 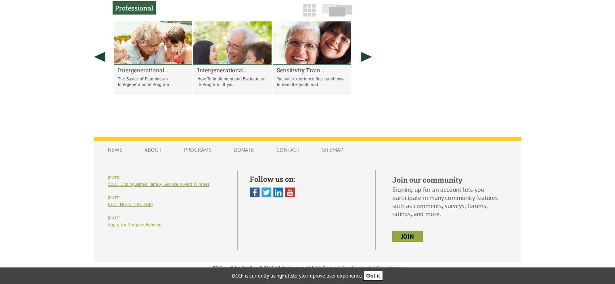 What do you see at coordinates (337, 14) in the screenshot?
I see `a: Slide View` at bounding box center [337, 14].